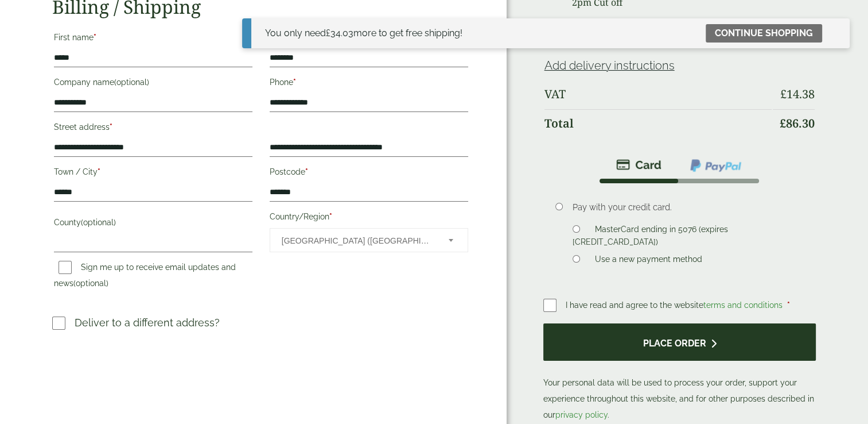 The width and height of the screenshot is (868, 424). I want to click on a: Continue shopping, so click(764, 34).